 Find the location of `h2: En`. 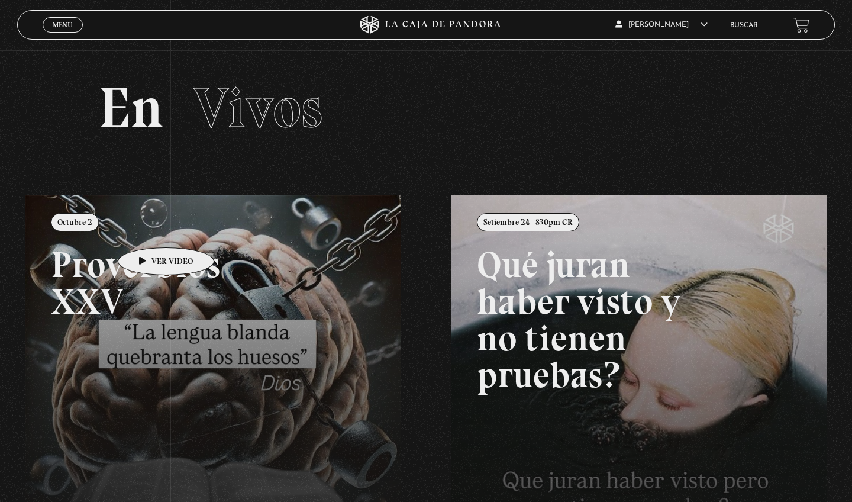

h2: En is located at coordinates (426, 108).